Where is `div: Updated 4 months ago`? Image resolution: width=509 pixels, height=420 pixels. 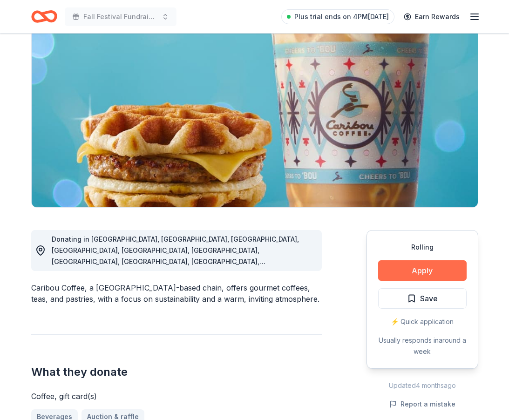
div: Updated 4 months ago is located at coordinates (422, 385).